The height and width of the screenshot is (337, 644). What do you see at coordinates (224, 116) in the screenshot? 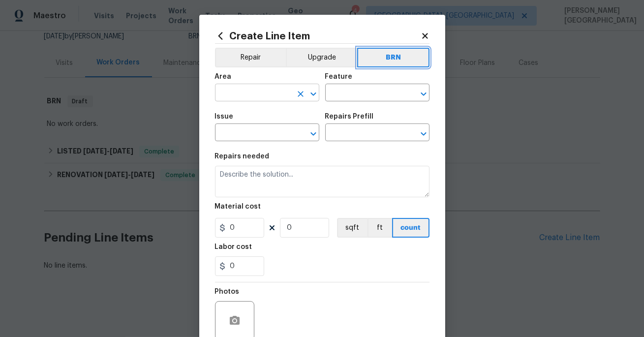
I see `h5: Issue` at bounding box center [224, 116].